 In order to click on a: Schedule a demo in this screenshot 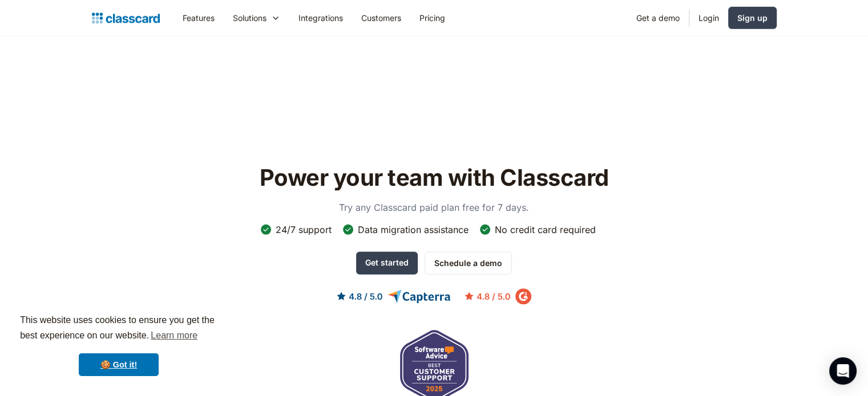, I will do `click(468, 264)`.